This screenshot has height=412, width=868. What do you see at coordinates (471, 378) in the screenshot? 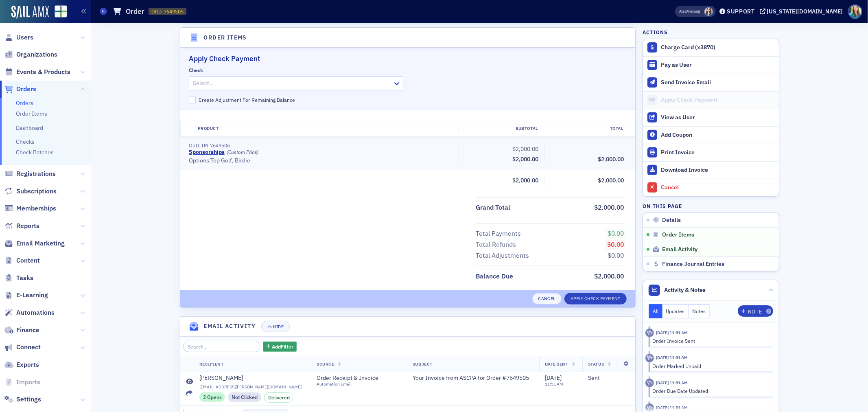
I see `span: Your Invoice from ASCPA for Order #7649505` at bounding box center [471, 378].